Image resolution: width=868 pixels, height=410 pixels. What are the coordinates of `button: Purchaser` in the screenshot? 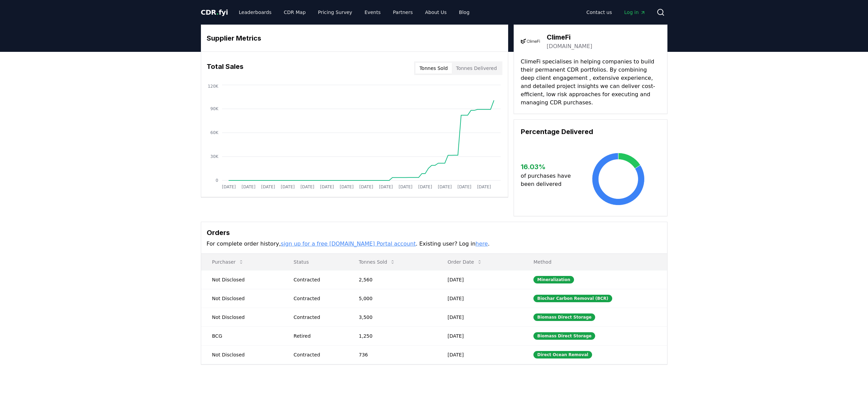 It's located at (228, 262).